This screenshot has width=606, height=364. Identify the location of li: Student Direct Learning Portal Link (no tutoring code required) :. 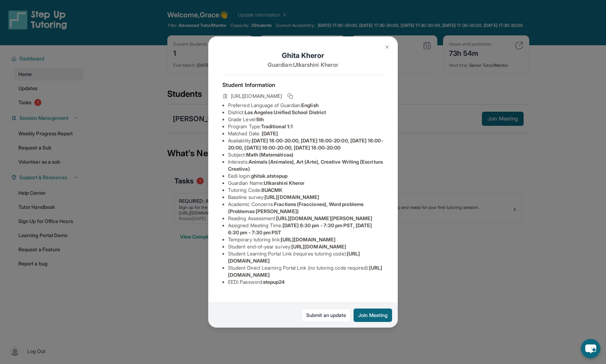
(306, 271).